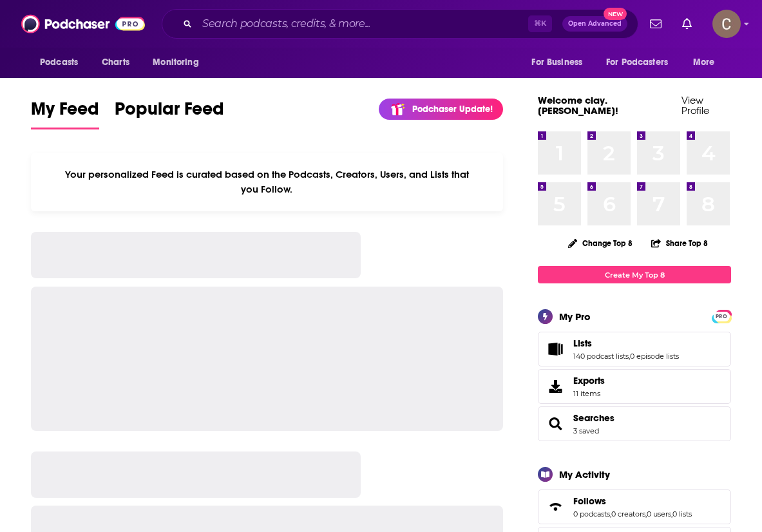  What do you see at coordinates (595, 24) in the screenshot?
I see `button: Open AdvancedNew` at bounding box center [595, 24].